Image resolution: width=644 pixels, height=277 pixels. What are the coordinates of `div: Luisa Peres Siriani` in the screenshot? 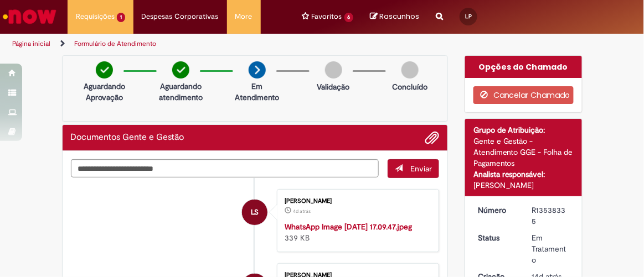 It's located at (255, 213).